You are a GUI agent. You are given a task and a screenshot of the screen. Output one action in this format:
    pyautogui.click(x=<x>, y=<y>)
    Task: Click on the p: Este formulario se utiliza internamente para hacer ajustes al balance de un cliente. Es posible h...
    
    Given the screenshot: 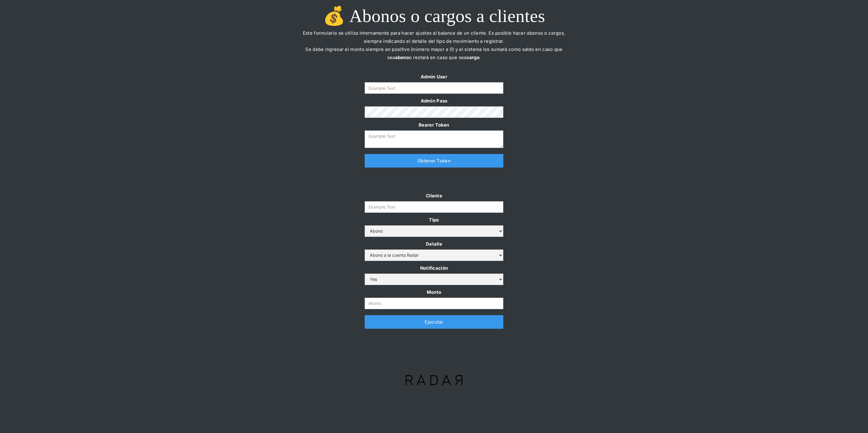 What is the action you would take?
    pyautogui.click(x=434, y=49)
    